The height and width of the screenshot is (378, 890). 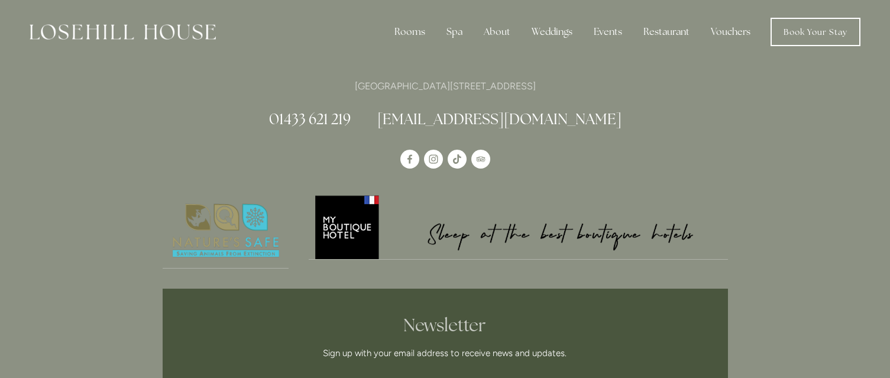 What do you see at coordinates (497, 32) in the screenshot?
I see `div: About` at bounding box center [497, 32].